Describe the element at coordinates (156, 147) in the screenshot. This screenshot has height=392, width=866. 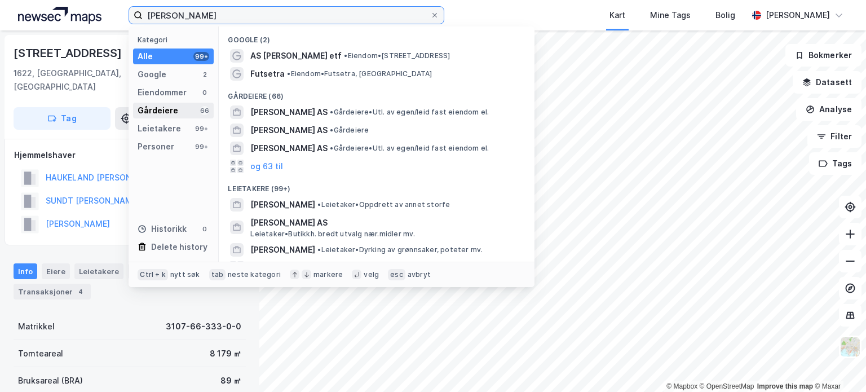
I see `div: Personer` at that location.